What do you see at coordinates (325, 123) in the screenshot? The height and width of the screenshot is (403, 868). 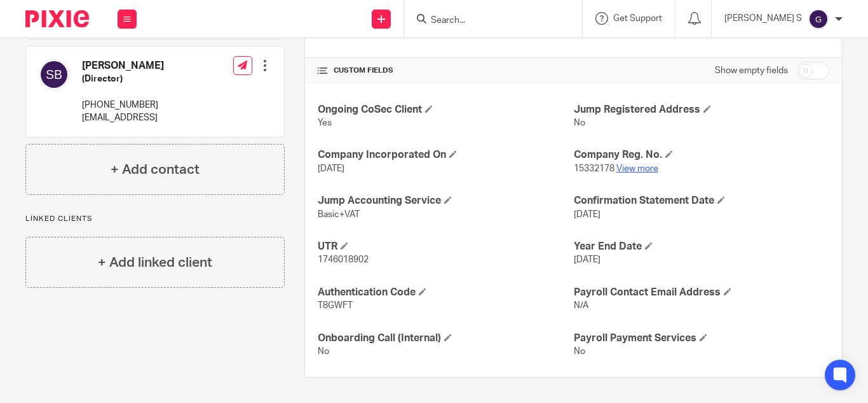 I see `span: Yes` at bounding box center [325, 123].